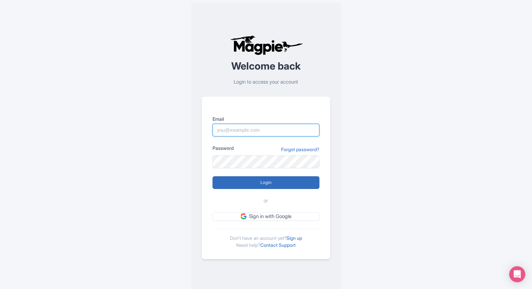 The width and height of the screenshot is (532, 289). Describe the element at coordinates (266, 201) in the screenshot. I see `span: or` at that location.